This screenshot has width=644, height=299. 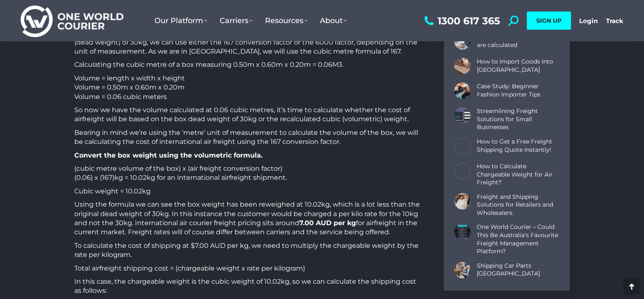 I want to click on a: Track, so click(x=614, y=20).